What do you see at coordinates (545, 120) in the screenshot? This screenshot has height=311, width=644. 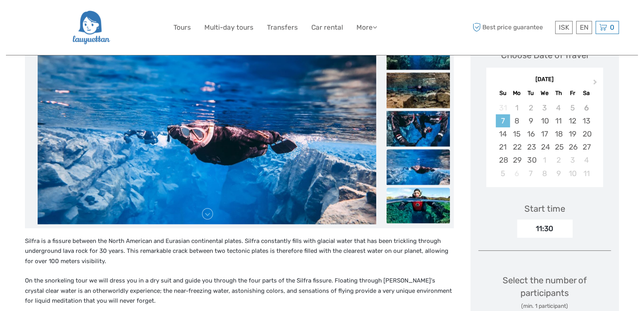 I see `div: Choose Wednesday, September 10th, 2025` at bounding box center [545, 120].